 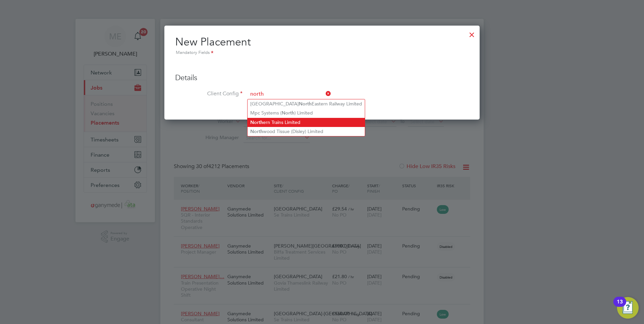 I want to click on li: Mpc Systems ( ) Limited, so click(x=306, y=112).